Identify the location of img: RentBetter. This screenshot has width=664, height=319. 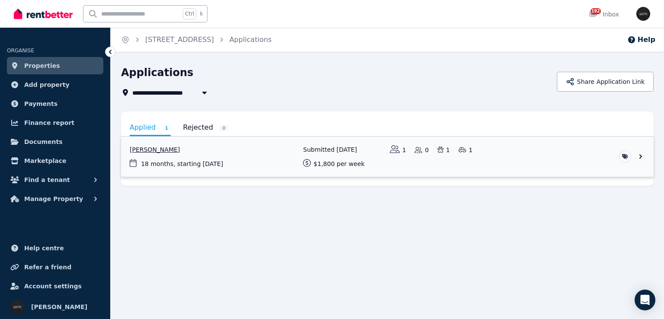
(43, 14).